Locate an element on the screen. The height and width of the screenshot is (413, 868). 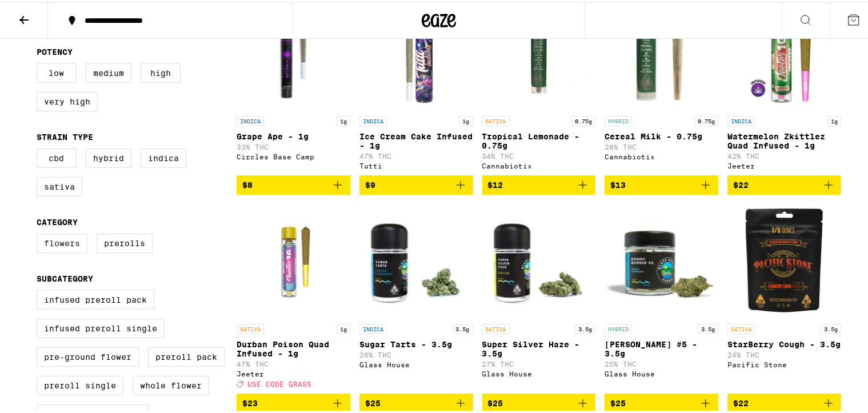
img: Glass House - Sugar Tarts - 3.5g is located at coordinates (416, 259).